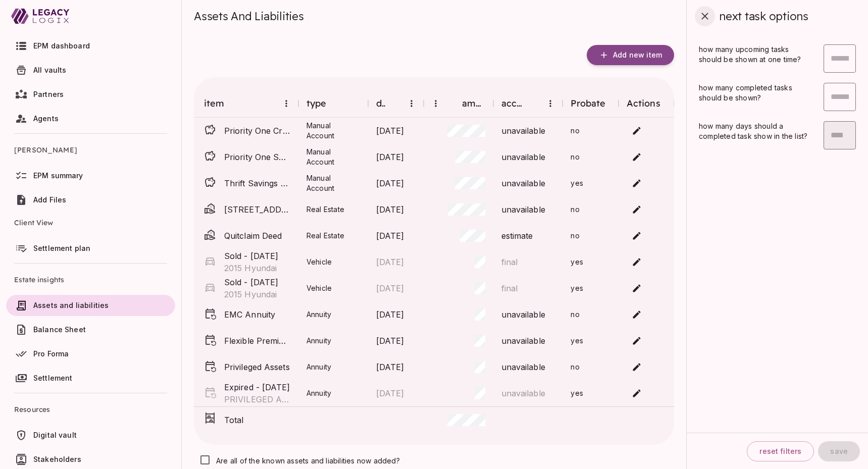 The image size is (868, 469). What do you see at coordinates (638, 55) in the screenshot?
I see `span: Add new item` at bounding box center [638, 55].